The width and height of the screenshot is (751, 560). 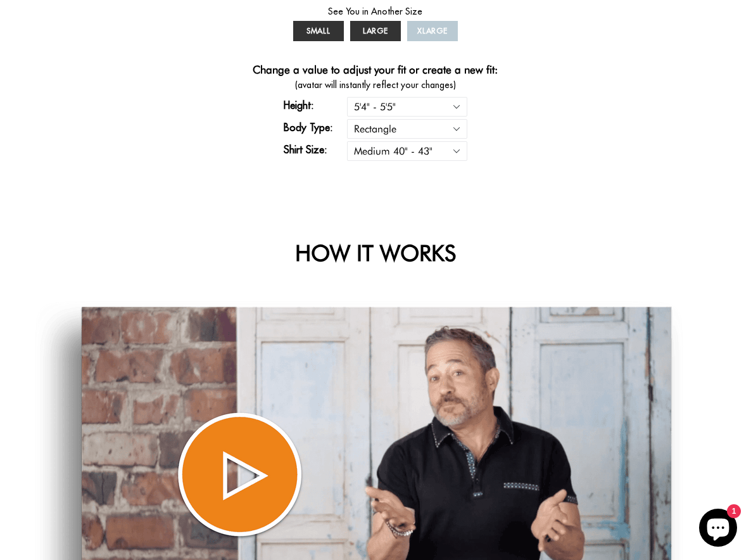 I want to click on span: SMALL, so click(x=318, y=30).